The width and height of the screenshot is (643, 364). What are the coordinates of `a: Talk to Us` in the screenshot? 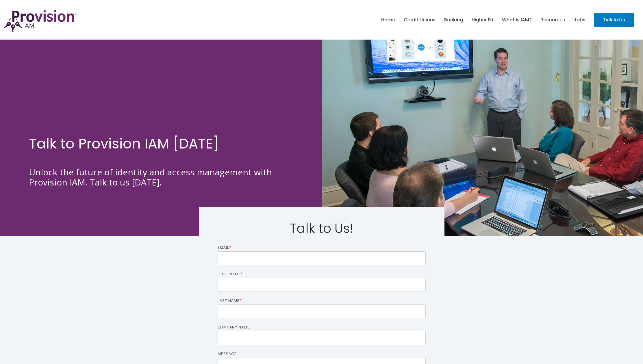 It's located at (614, 20).